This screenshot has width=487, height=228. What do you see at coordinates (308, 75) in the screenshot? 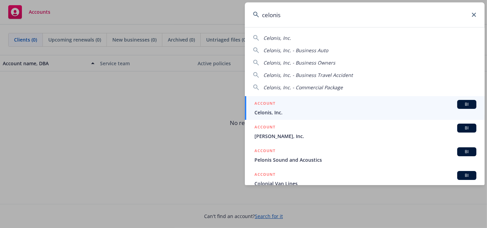
I see `span: Celonis, Inc. - Business Travel Accident` at bounding box center [308, 75].